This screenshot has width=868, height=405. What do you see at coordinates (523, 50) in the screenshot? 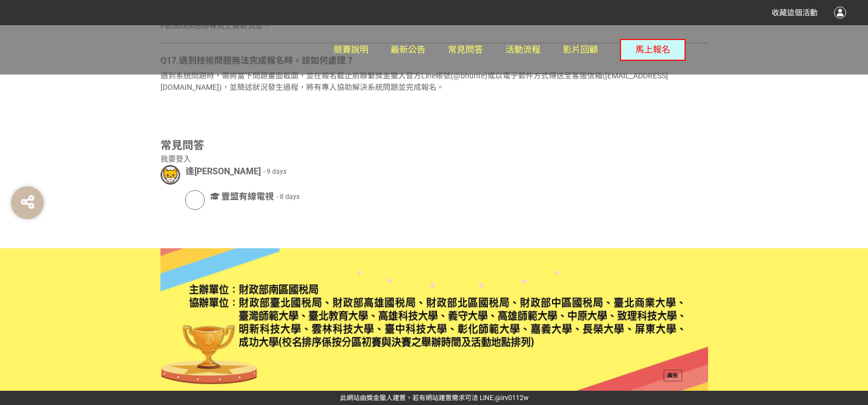
I see `span: 活動流程` at bounding box center [523, 50].